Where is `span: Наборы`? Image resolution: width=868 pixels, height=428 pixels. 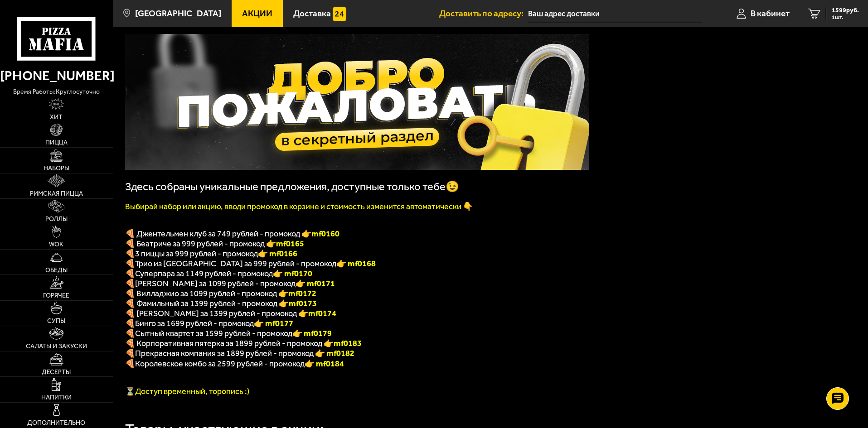 span: Наборы is located at coordinates (56, 168).